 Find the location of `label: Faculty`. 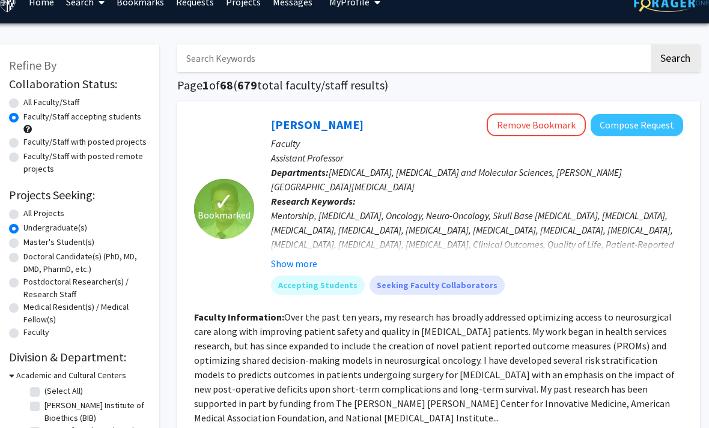

label: Faculty is located at coordinates (36, 332).